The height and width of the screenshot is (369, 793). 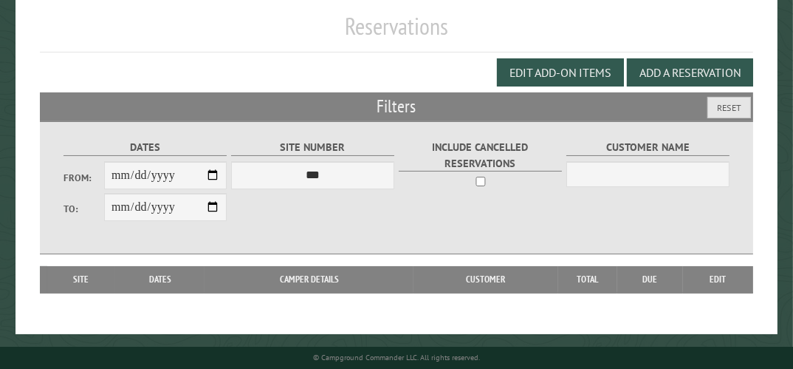 I want to click on h1: Reservations, so click(x=397, y=32).